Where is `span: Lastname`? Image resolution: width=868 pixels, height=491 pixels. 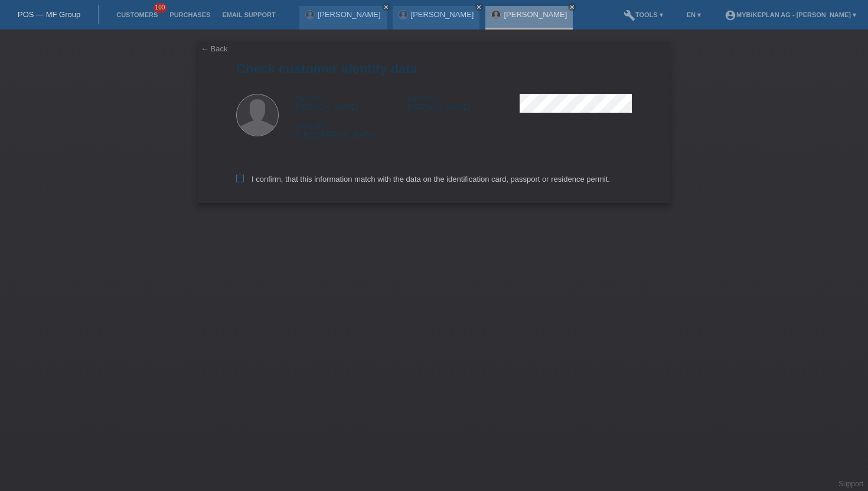 span: Lastname is located at coordinates (422, 99).